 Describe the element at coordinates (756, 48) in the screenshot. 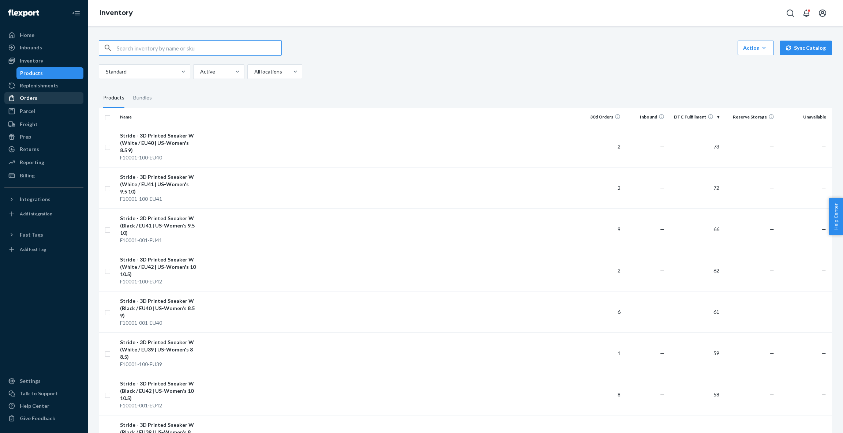

I see `div: Action` at that location.